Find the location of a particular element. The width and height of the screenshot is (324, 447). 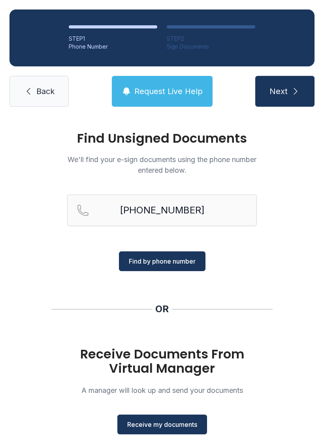

div: STEP 1 is located at coordinates (113, 39).